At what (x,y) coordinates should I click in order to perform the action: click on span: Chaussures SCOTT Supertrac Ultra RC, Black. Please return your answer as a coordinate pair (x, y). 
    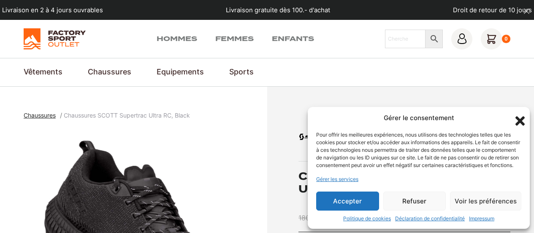
    Looking at the image, I should click on (127, 115).